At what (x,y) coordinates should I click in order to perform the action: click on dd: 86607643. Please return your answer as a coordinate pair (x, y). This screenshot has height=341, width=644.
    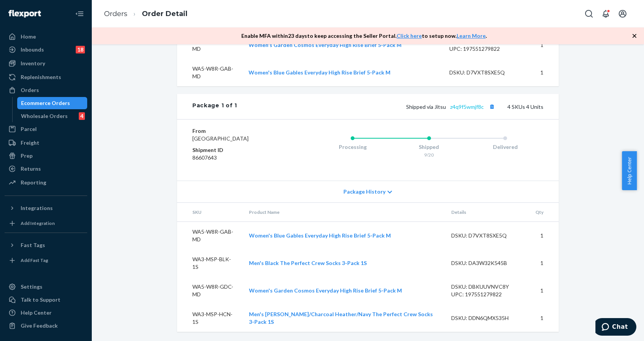
    Looking at the image, I should click on (237, 158).